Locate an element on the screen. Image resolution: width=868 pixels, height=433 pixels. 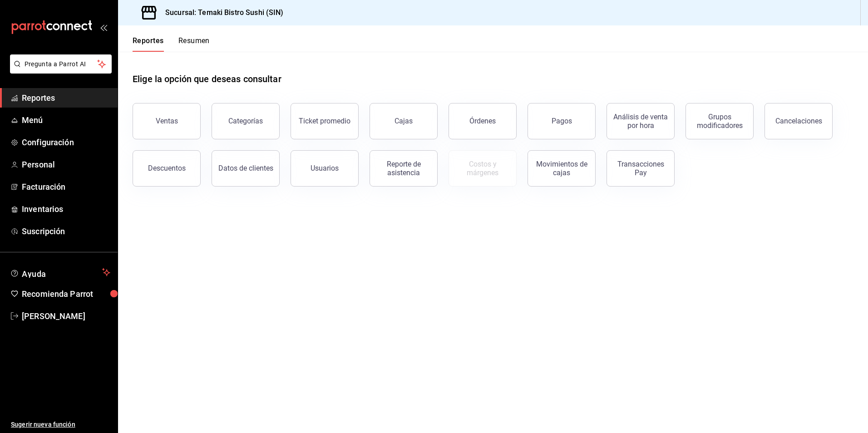
div: Descuentos is located at coordinates (166, 168).